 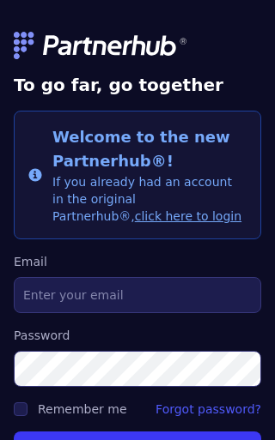 I want to click on a: Forgot password?, so click(x=208, y=409).